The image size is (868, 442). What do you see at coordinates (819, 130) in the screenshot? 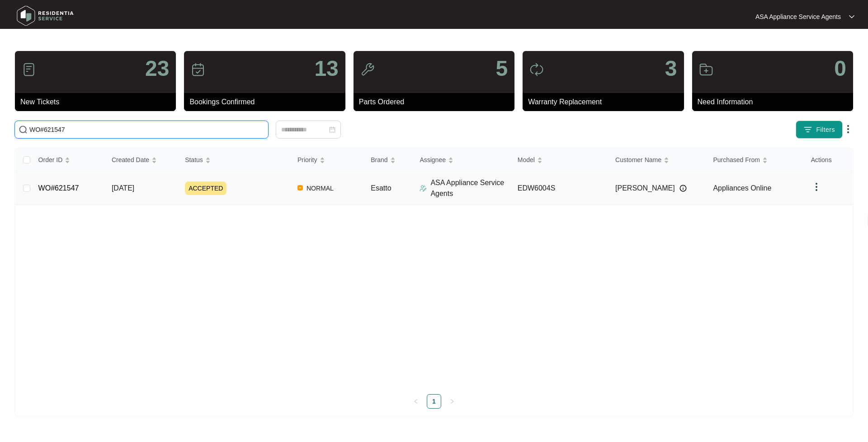
I see `button: filter iconFilters` at bounding box center [819, 130].